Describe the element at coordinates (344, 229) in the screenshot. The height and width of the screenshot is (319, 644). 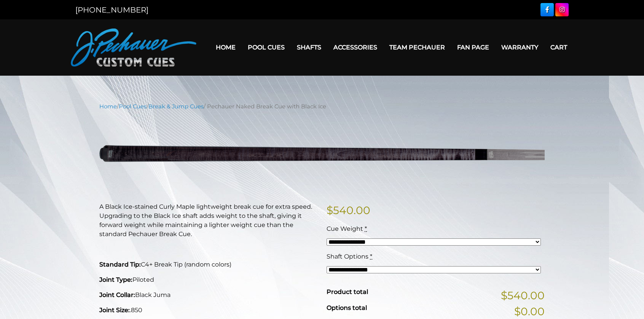
I see `span: Cue Weight` at that location.